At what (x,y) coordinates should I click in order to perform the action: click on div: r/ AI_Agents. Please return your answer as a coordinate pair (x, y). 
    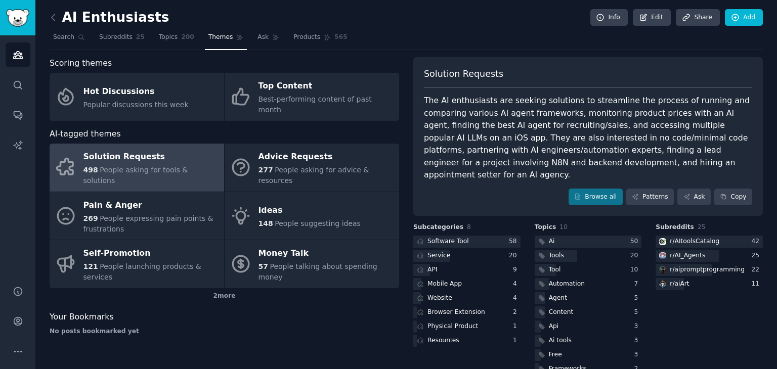
    Looking at the image, I should click on (688, 256).